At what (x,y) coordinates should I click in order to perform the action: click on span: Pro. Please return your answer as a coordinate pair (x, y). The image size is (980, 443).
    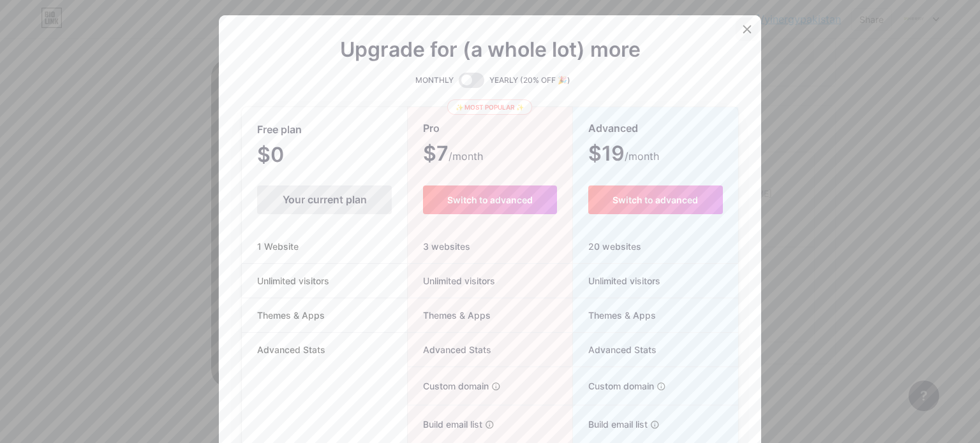
    Looking at the image, I should click on (431, 128).